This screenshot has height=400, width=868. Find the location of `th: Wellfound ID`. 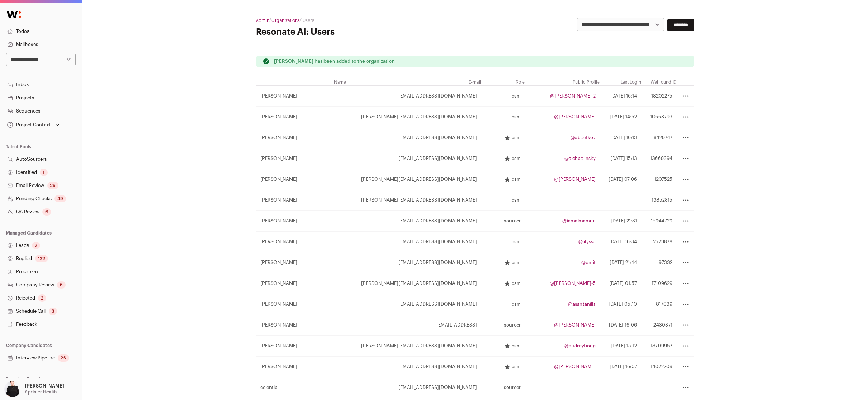

th: Wellfound ID is located at coordinates (659, 82).